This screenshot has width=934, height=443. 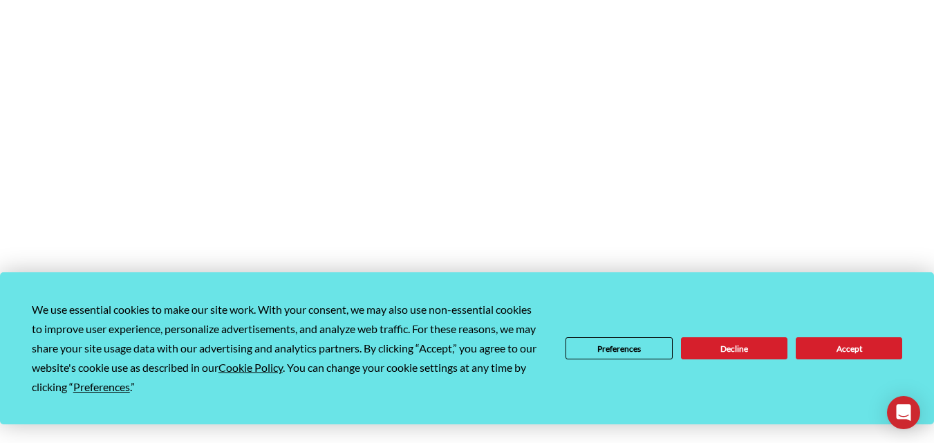 What do you see at coordinates (849, 348) in the screenshot?
I see `button: Accept` at bounding box center [849, 348].